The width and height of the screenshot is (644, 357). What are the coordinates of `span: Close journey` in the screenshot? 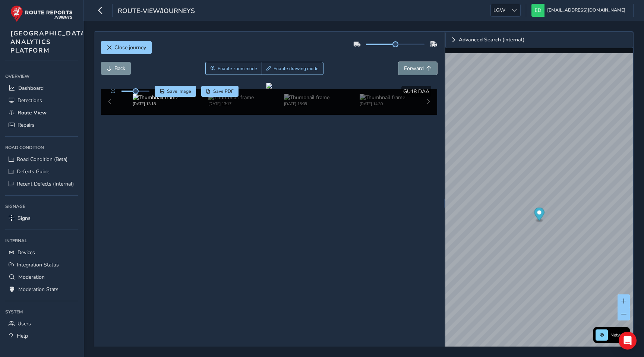 It's located at (130, 47).